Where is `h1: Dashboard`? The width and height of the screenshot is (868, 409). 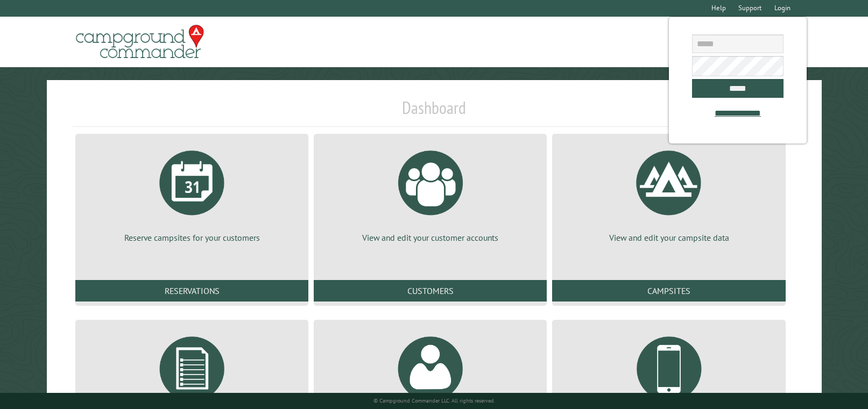 h1: Dashboard is located at coordinates (434, 112).